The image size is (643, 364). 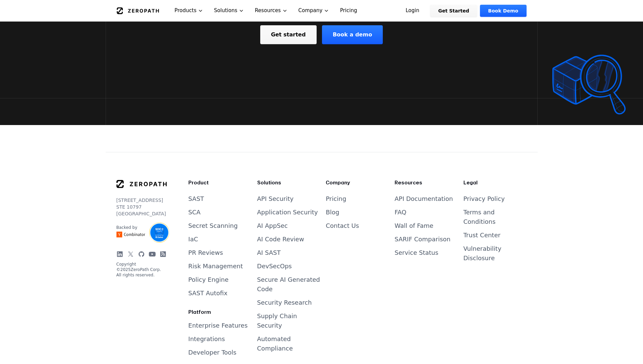 What do you see at coordinates (272, 225) in the screenshot?
I see `a: AI AppSec` at bounding box center [272, 225].